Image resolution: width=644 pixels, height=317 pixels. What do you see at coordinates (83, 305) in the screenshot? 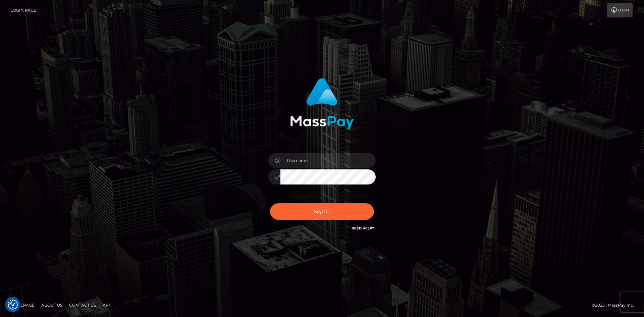
I see `a: Contact Us` at bounding box center [83, 305].